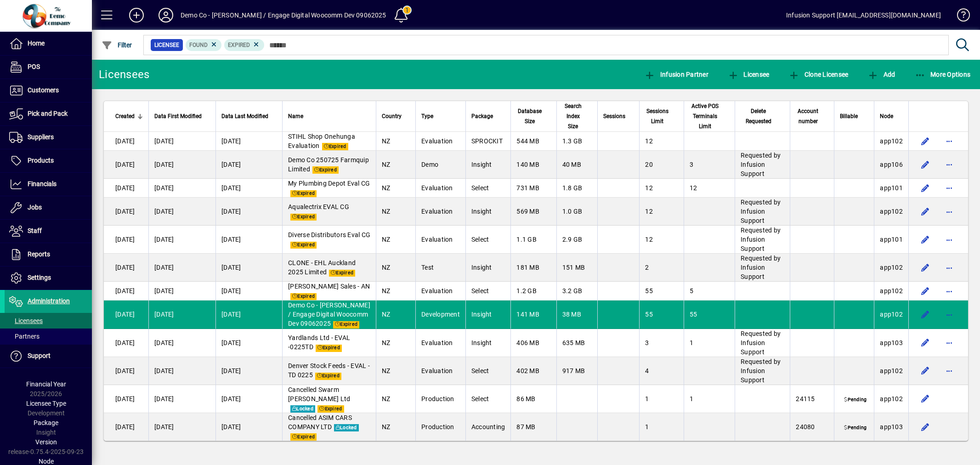 Image resolution: width=980 pixels, height=465 pixels. Describe the element at coordinates (533, 116) in the screenshot. I see `div: Database Size` at that location.